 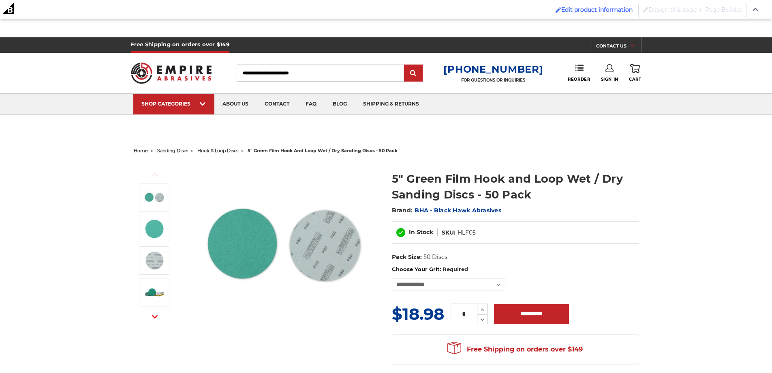 What do you see at coordinates (435, 257) in the screenshot?
I see `dd: 50 Discs` at bounding box center [435, 257].